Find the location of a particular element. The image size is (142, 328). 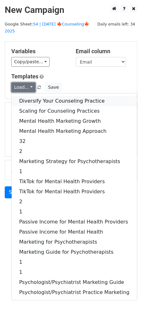

a: Diversify Your Counseling Practice is located at coordinates (74, 101).